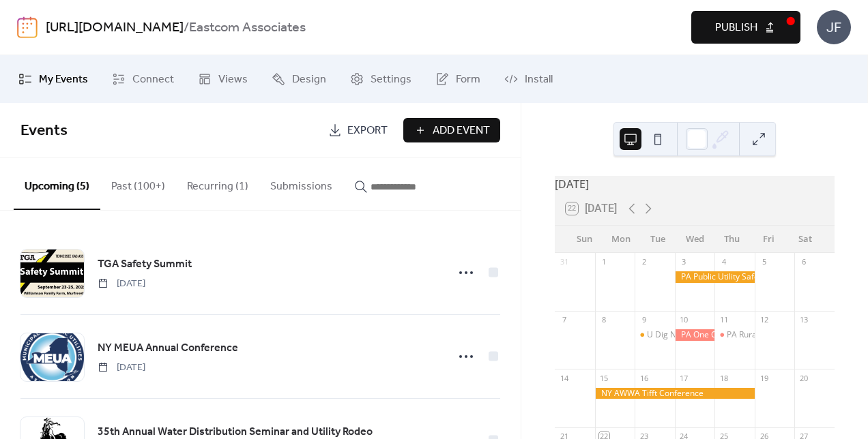 This screenshot has width=868, height=439. I want to click on div: 17, so click(684, 378).